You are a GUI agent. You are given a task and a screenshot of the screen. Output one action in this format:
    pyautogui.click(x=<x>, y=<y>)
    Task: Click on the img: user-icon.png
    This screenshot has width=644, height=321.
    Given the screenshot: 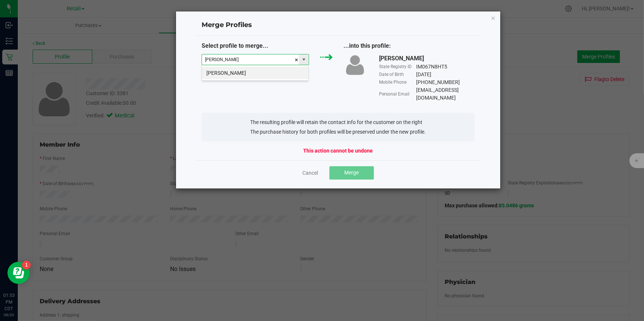 What is the action you would take?
    pyautogui.click(x=355, y=65)
    